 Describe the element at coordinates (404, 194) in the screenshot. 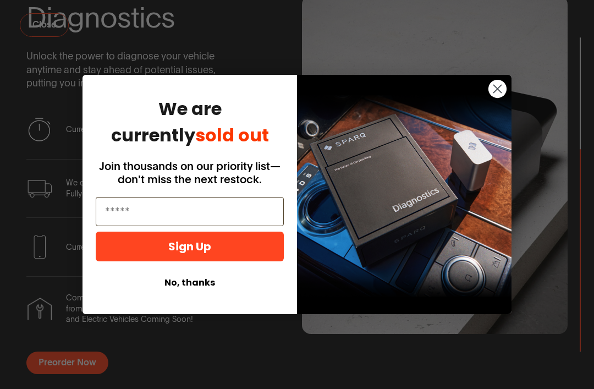

I see `img: 725c0cce-c00f-4a02-adb7-5ced8674b2d9.png` at that location.